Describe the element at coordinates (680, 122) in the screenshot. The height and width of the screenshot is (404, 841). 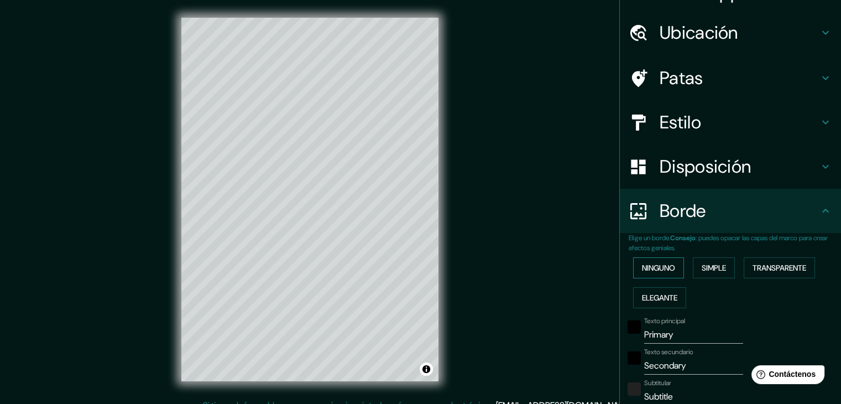
I see `font: Estilo` at that location.